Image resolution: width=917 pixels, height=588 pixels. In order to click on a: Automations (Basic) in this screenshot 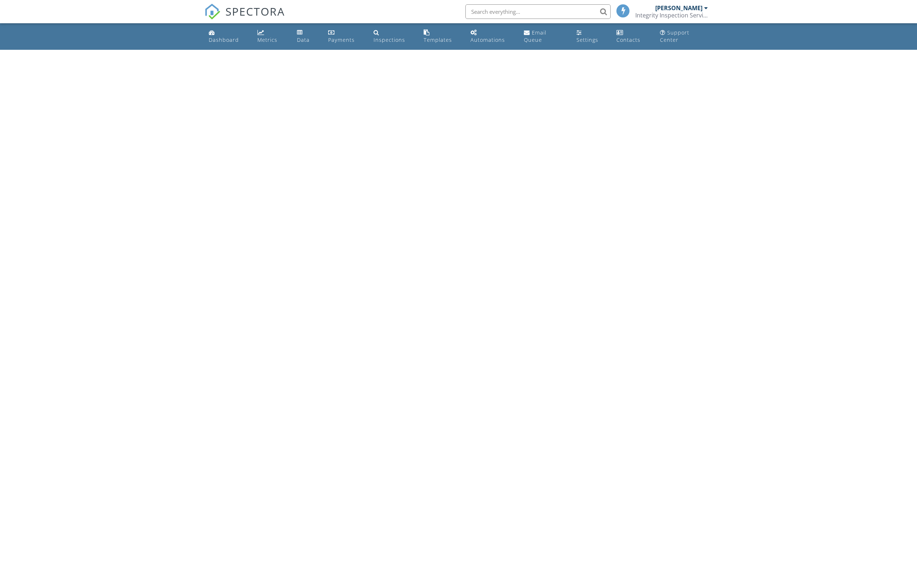, I will do `click(491, 36)`.